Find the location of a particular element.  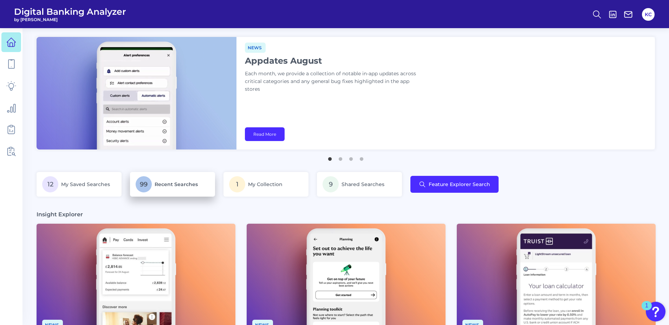

a: News is located at coordinates (255, 47).